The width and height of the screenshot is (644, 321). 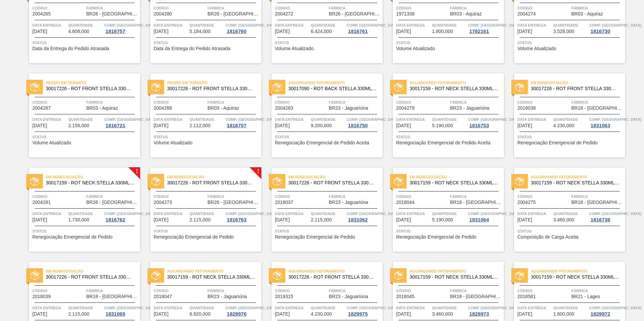 What do you see at coordinates (163, 296) in the screenshot?
I see `span: 2018047` at bounding box center [163, 296].